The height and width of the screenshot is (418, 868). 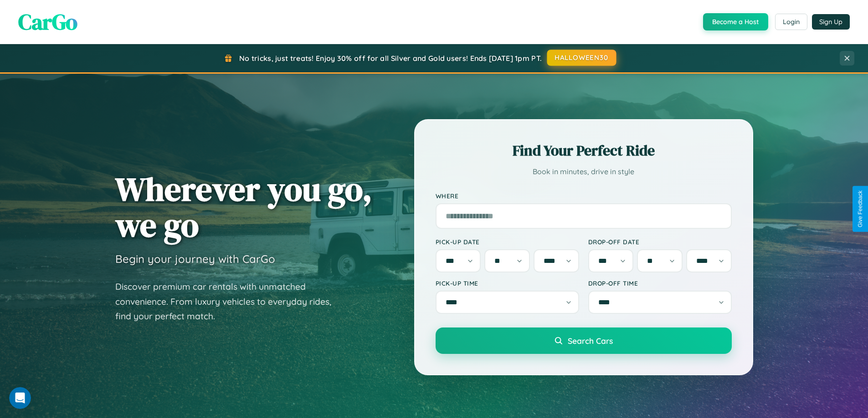 I want to click on div: Give Feedback, so click(x=860, y=209).